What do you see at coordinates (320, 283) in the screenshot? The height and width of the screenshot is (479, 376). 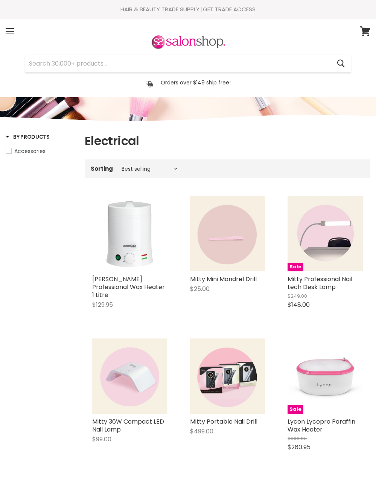 I see `a: Mitty Professional Nail tech Desk Lamp` at bounding box center [320, 283].